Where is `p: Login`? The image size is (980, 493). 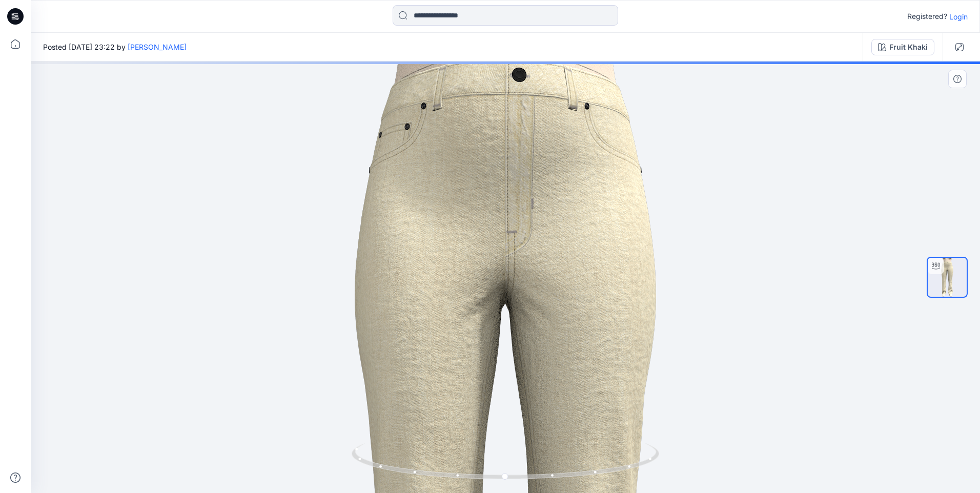
p: Login is located at coordinates (959, 17).